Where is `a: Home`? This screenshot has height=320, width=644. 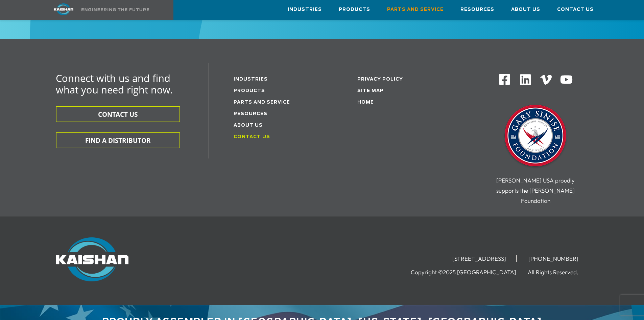
a: Home is located at coordinates (365, 102).